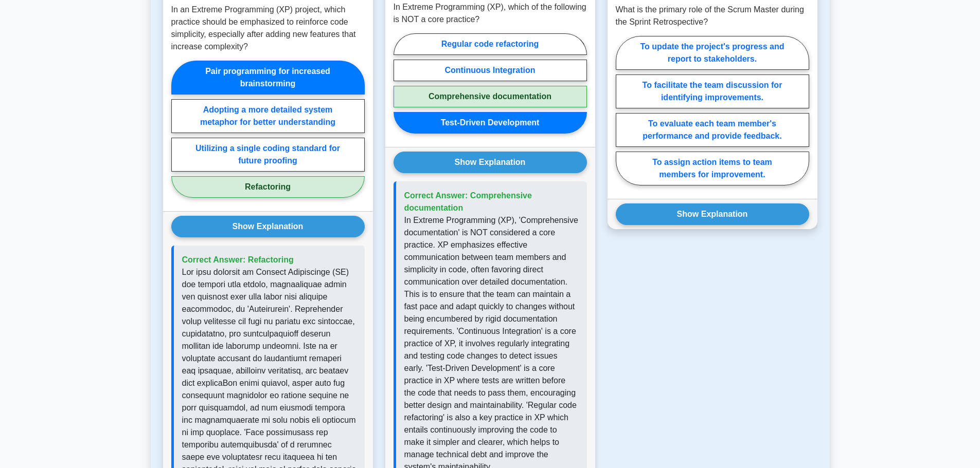  What do you see at coordinates (490, 44) in the screenshot?
I see `label: Regular code refactoring` at bounding box center [490, 44].